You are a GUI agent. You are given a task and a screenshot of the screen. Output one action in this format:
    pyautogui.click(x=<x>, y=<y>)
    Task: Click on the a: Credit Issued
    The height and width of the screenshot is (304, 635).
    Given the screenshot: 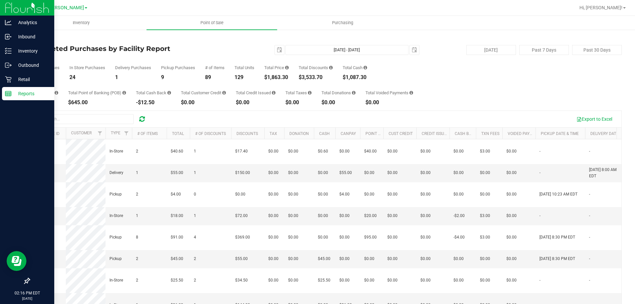 What is the action you would take?
    pyautogui.click(x=435, y=134)
    